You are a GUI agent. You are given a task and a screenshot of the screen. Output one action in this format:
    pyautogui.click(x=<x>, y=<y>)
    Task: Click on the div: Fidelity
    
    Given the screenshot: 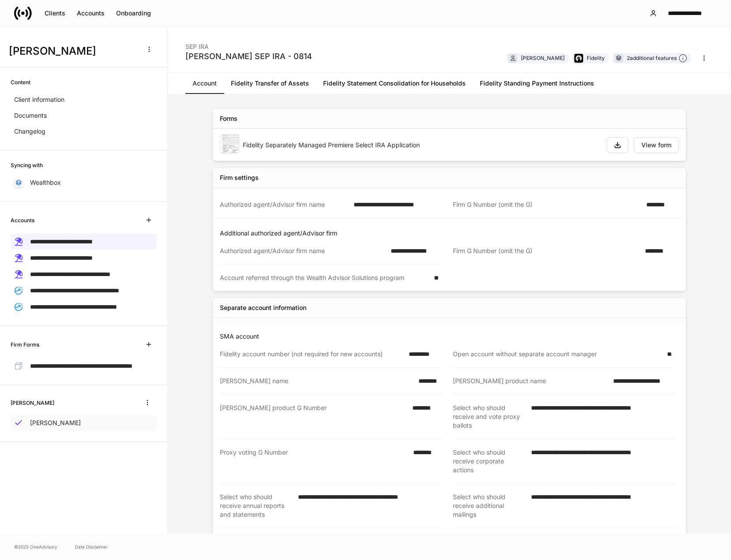 What is the action you would take?
    pyautogui.click(x=595, y=58)
    